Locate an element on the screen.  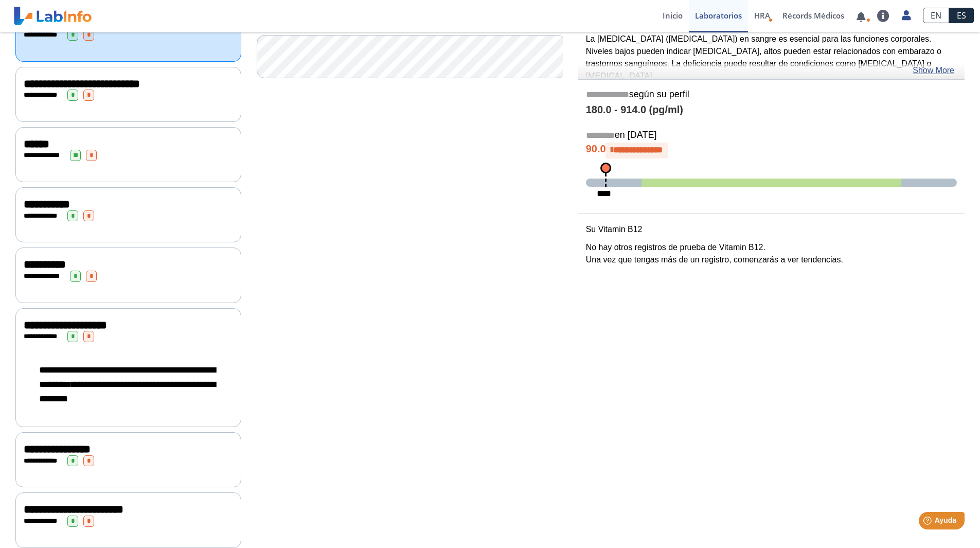
a: ES is located at coordinates (961, 15).